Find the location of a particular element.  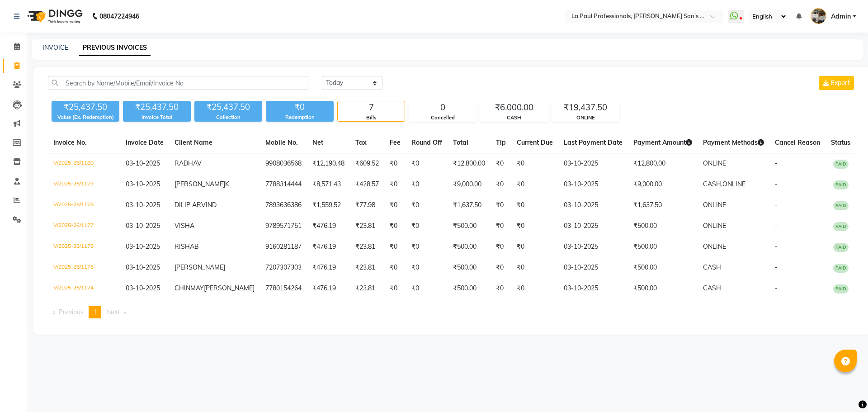

div: Collection is located at coordinates (229, 117).